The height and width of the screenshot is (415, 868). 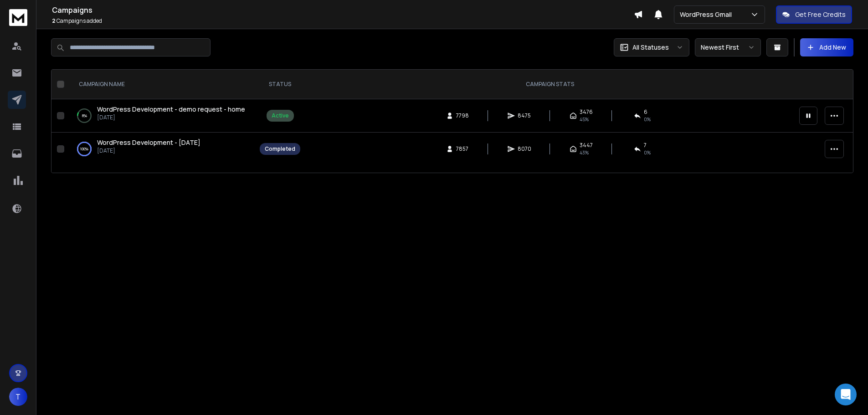 What do you see at coordinates (280, 116) in the screenshot?
I see `div: Active` at bounding box center [280, 116].